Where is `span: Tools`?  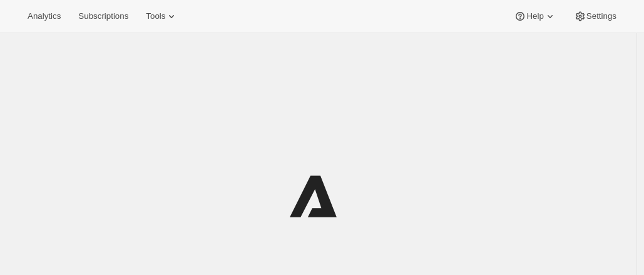 span: Tools is located at coordinates (155, 16).